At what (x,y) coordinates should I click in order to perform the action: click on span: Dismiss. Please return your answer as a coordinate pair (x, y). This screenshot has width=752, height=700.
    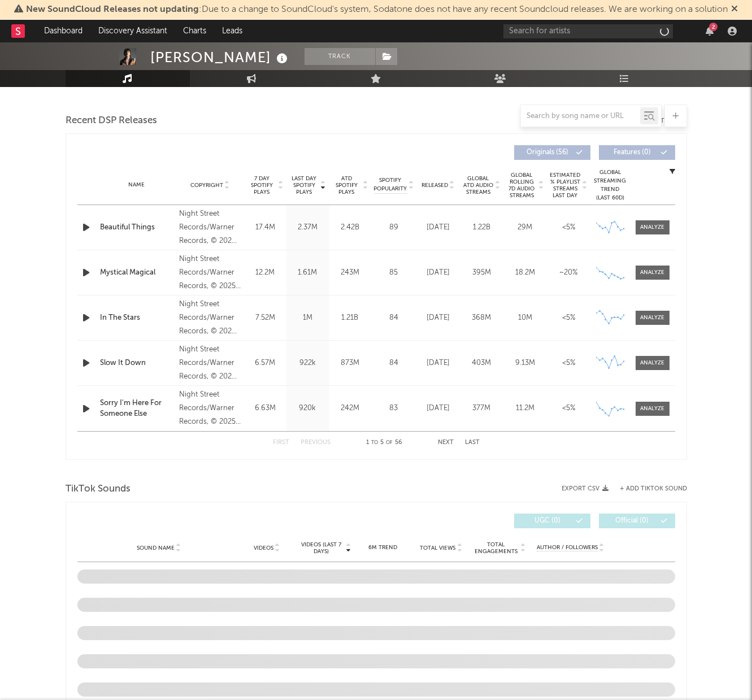
    Looking at the image, I should click on (734, 10).